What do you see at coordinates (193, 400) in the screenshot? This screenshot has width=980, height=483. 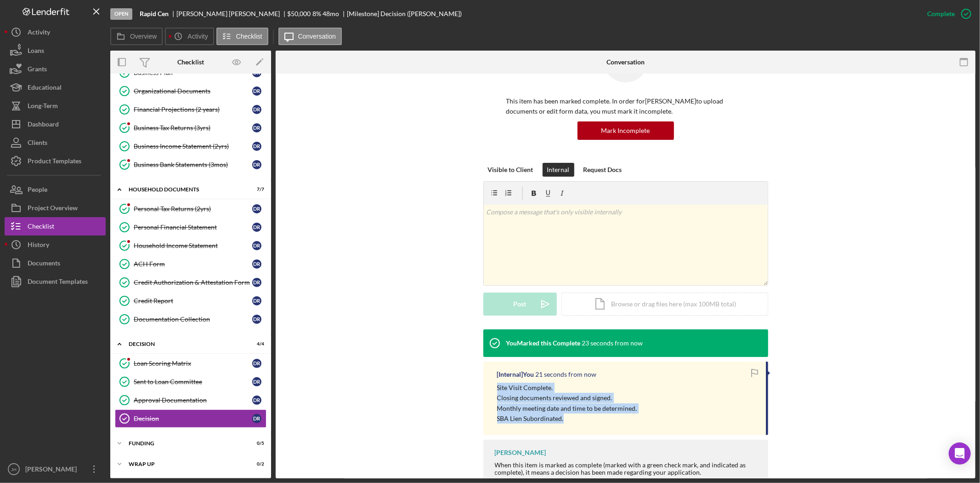 I see `div: Approval Documentation` at bounding box center [193, 400].